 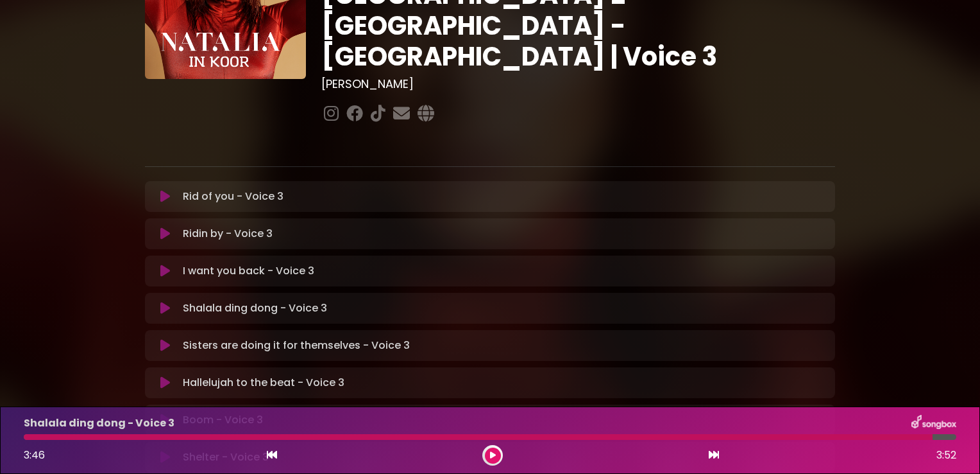 I want to click on p: Sisters are doing it for themselves - Voice 3, so click(x=296, y=346).